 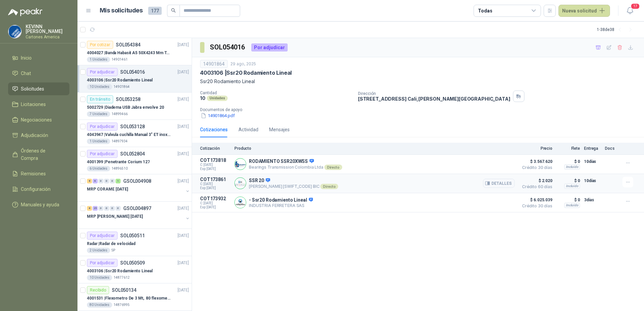 What do you see at coordinates (434, 93) in the screenshot?
I see `p: Dirección` at bounding box center [434, 93].